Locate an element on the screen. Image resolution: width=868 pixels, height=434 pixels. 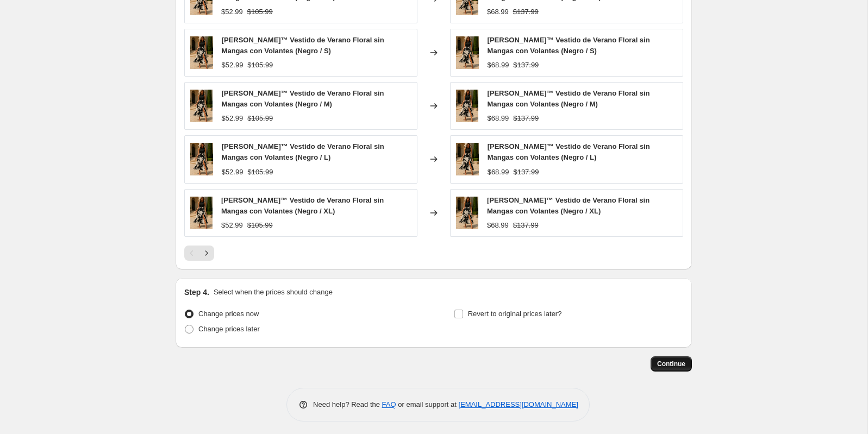
span: Continue is located at coordinates (671, 364).